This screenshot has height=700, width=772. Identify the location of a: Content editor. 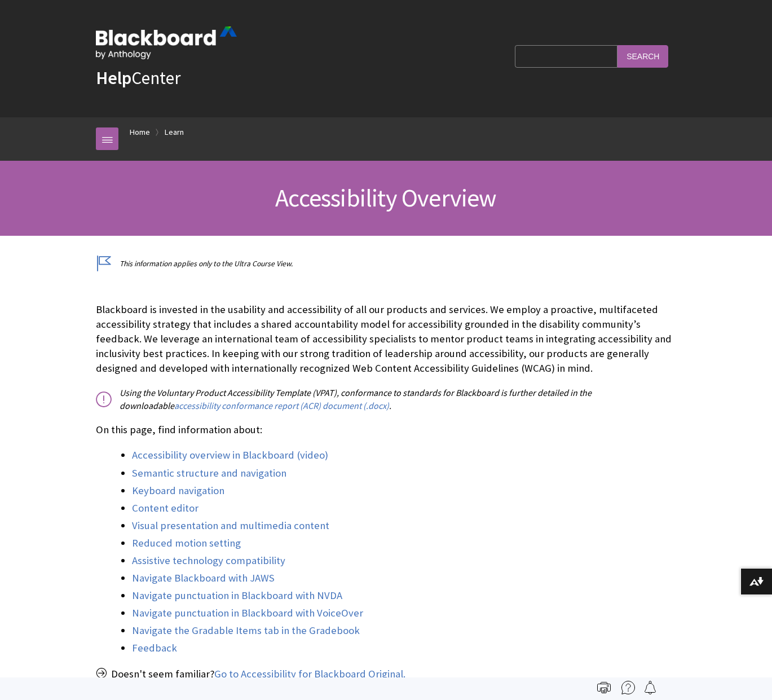
(165, 508).